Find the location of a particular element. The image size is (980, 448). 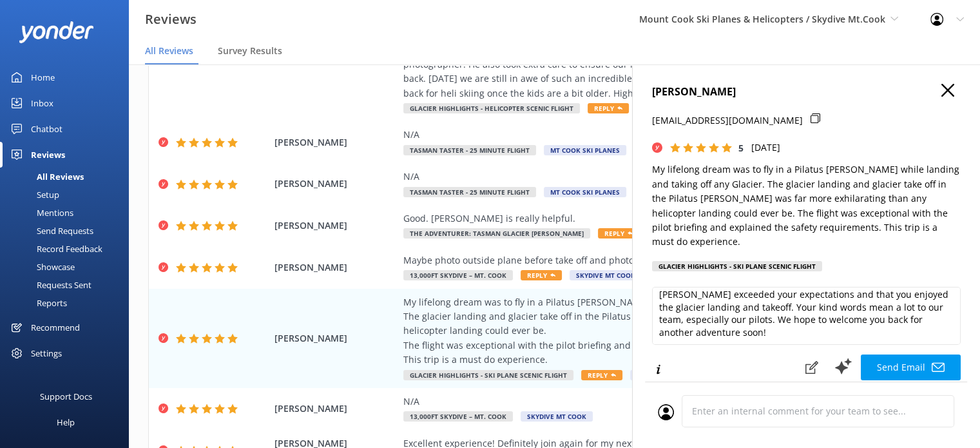

div: Inbox is located at coordinates (42, 103).